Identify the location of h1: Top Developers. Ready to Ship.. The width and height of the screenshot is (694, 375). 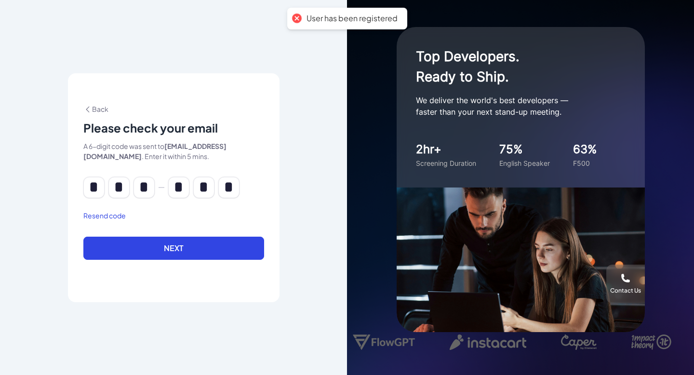
(512, 67).